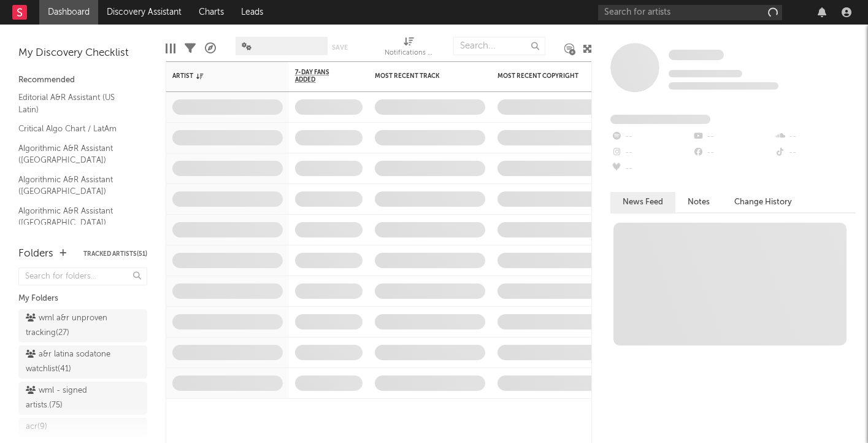 The width and height of the screenshot is (868, 443). What do you see at coordinates (421, 76) in the screenshot?
I see `div: Most Recent Track` at bounding box center [421, 76].